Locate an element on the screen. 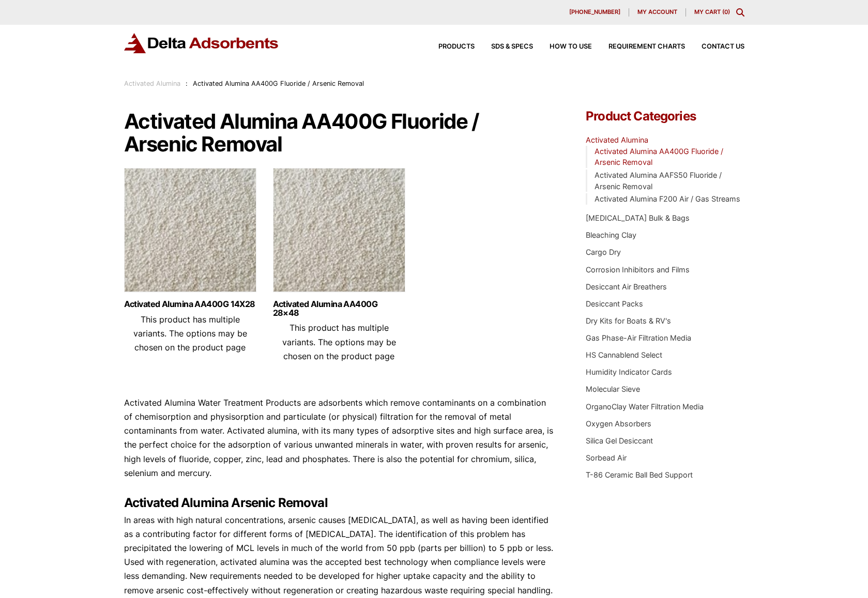 This screenshot has width=868, height=598. a: My Cart (0) is located at coordinates (712, 12).